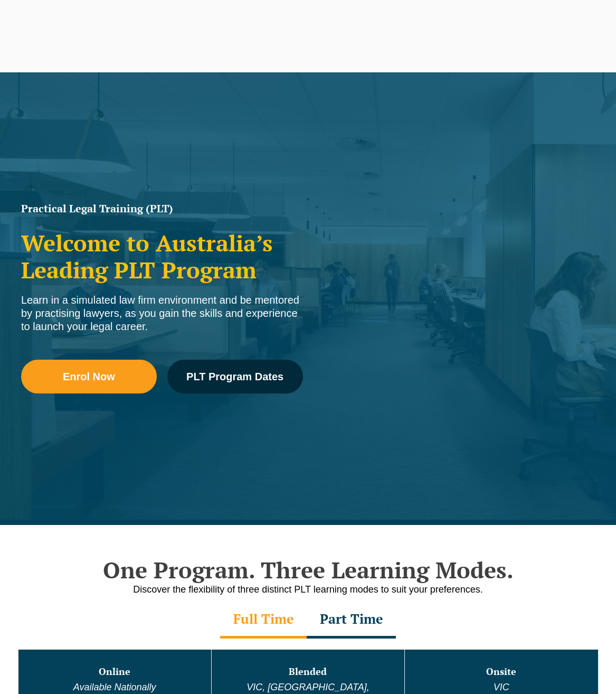 The width and height of the screenshot is (616, 694). Describe the element at coordinates (235, 376) in the screenshot. I see `span: PLT Program Dates` at that location.